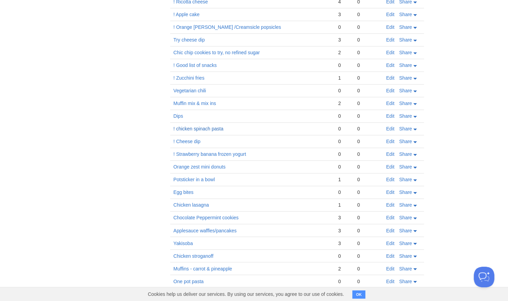 The image size is (508, 301). I want to click on a: ! Apple cake, so click(187, 14).